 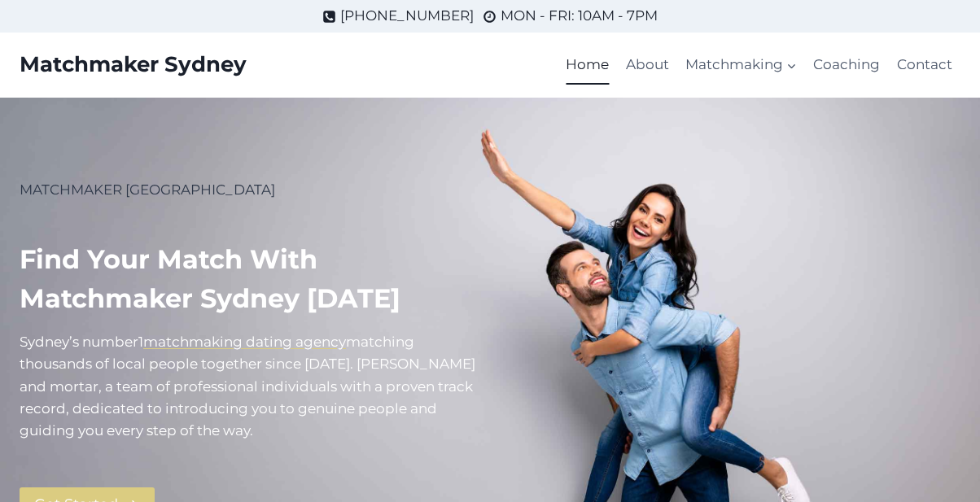 What do you see at coordinates (579, 15) in the screenshot?
I see `span: MON - FRI: 10AM - 7PM` at bounding box center [579, 15].